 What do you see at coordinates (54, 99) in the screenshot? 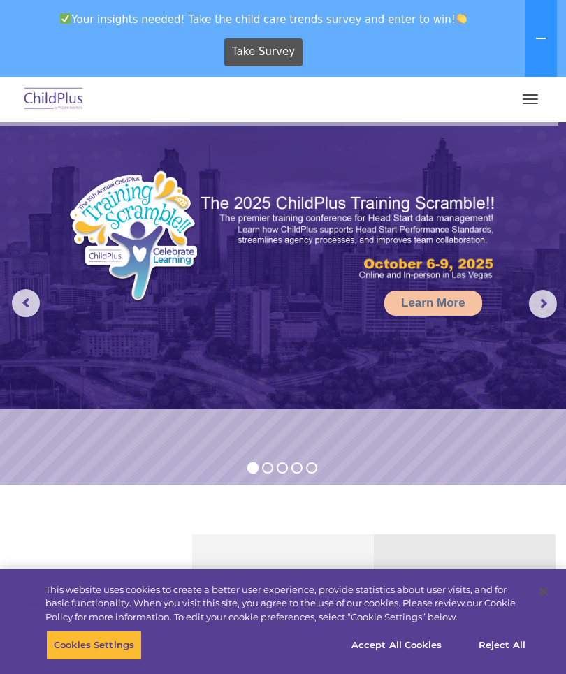
I see `img: ChildPlus by Procare Solutions` at bounding box center [54, 99].